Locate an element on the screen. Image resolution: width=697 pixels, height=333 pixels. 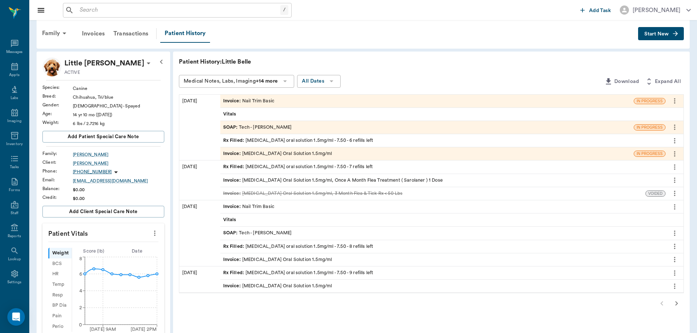
div: Temp is located at coordinates (60, 285).